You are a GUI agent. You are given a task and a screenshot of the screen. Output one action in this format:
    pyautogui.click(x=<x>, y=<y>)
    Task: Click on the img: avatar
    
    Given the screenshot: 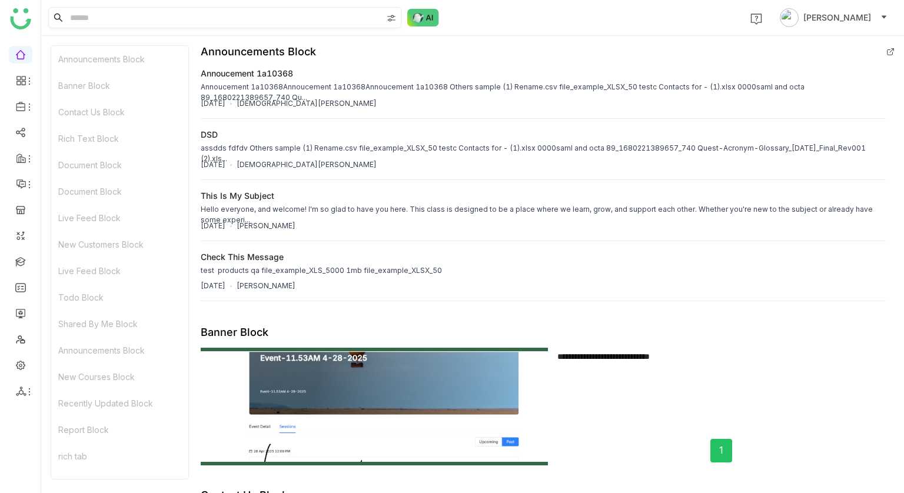 What is the action you would take?
    pyautogui.click(x=789, y=18)
    